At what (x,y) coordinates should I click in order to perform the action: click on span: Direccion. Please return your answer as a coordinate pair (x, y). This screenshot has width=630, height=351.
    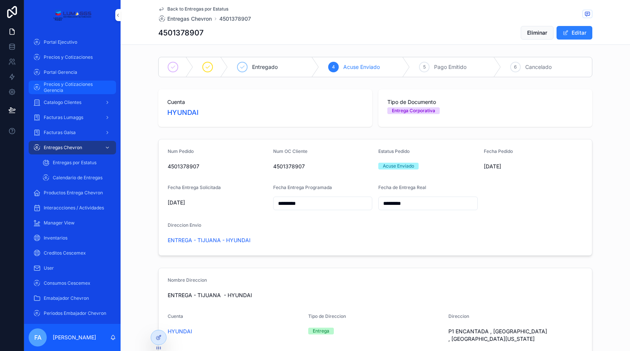
    Looking at the image, I should click on (458, 316).